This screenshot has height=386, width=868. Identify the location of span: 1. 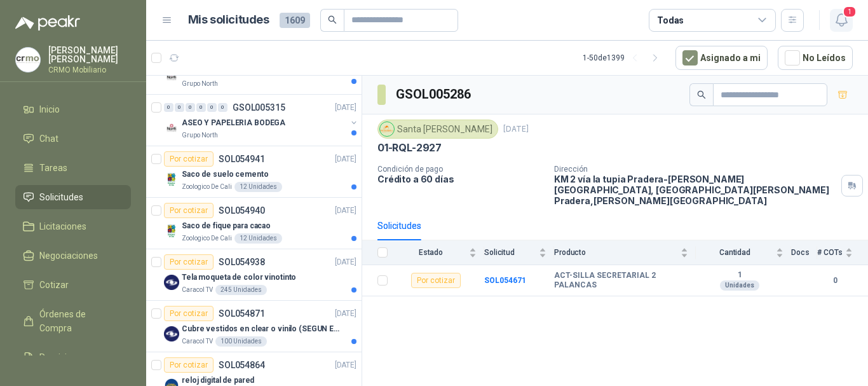
(850, 12).